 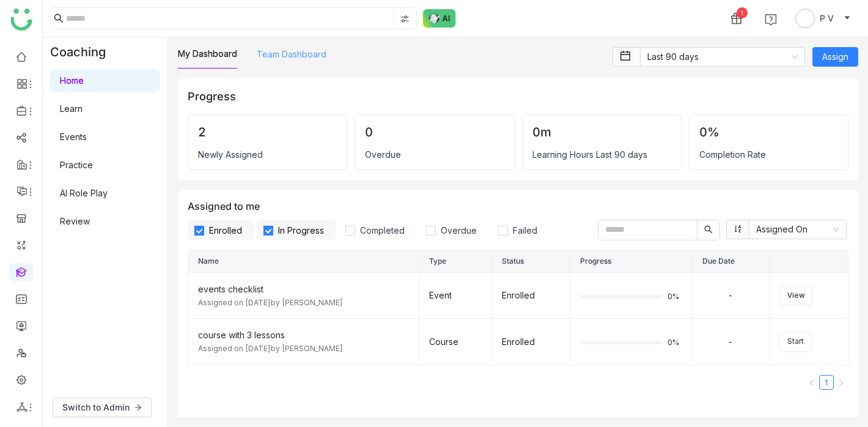 I want to click on button: P V, so click(x=822, y=19).